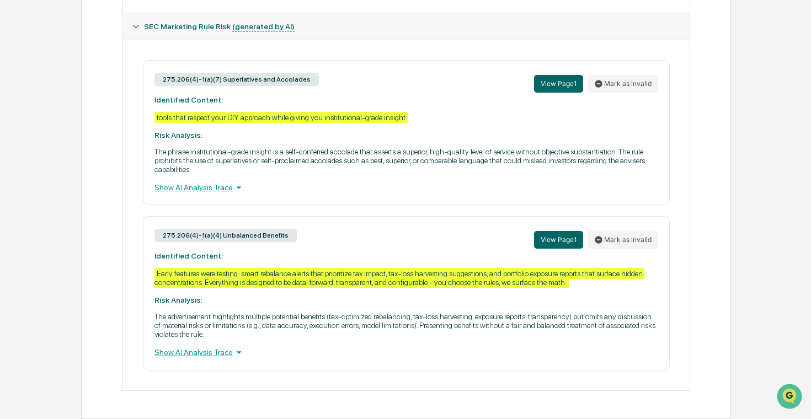 This screenshot has width=811, height=419. I want to click on p: How can we help?, so click(106, 32).